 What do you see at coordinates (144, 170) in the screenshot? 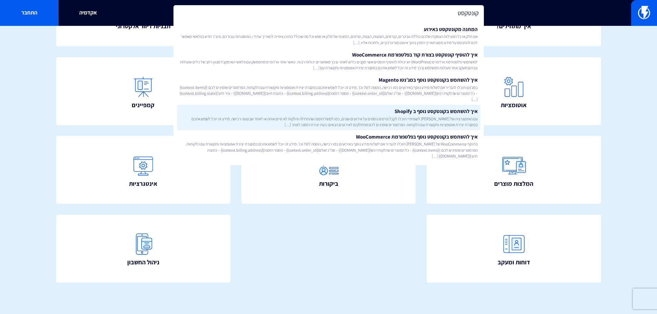
I see `a: אינטגרציות` at bounding box center [144, 170].